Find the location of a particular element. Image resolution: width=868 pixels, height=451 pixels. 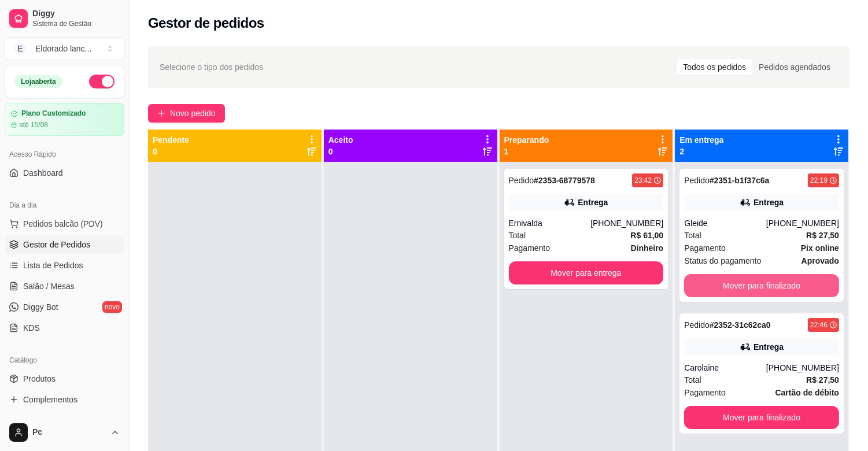

a: Complementos is located at coordinates (64, 399).